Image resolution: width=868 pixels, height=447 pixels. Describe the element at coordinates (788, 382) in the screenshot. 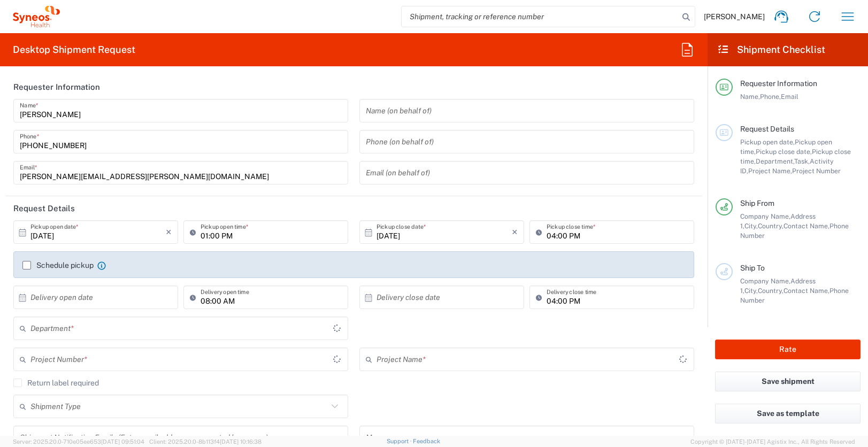

I see `button: Save shipment` at that location.